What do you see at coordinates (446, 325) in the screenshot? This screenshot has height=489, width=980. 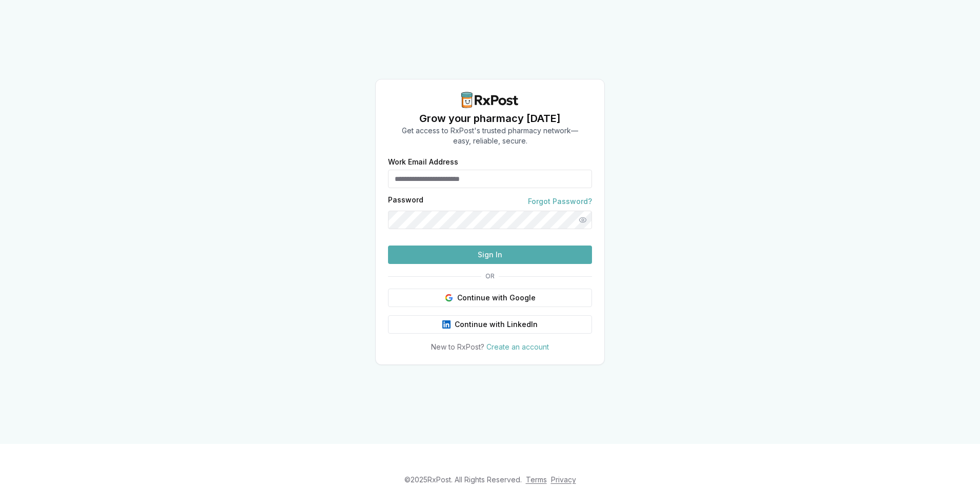 I see `img: LinkedIn` at bounding box center [446, 325].